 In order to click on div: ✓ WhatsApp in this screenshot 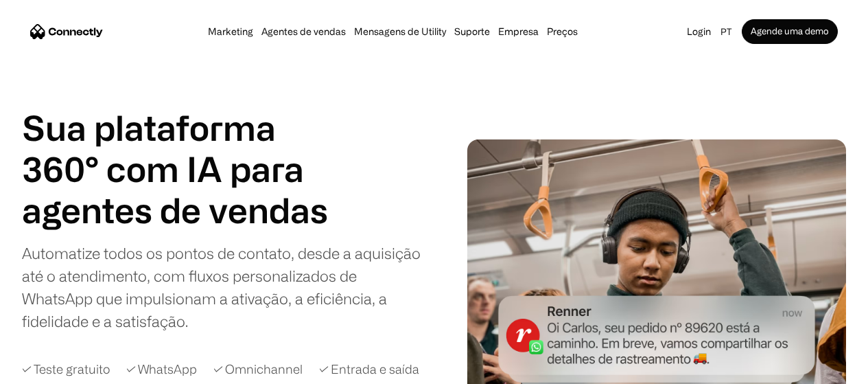, I will do `click(161, 369)`.